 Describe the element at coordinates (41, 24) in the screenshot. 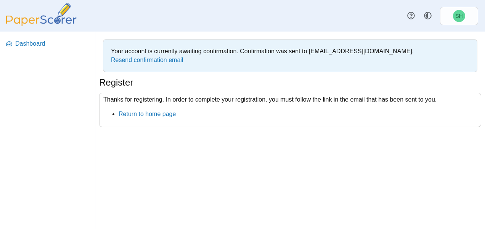

I see `a: PaperScorer` at that location.